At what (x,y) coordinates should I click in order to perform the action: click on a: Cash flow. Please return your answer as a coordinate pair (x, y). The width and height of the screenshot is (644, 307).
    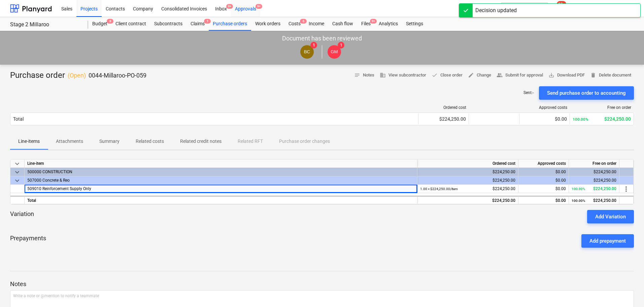
    Looking at the image, I should click on (343, 24).